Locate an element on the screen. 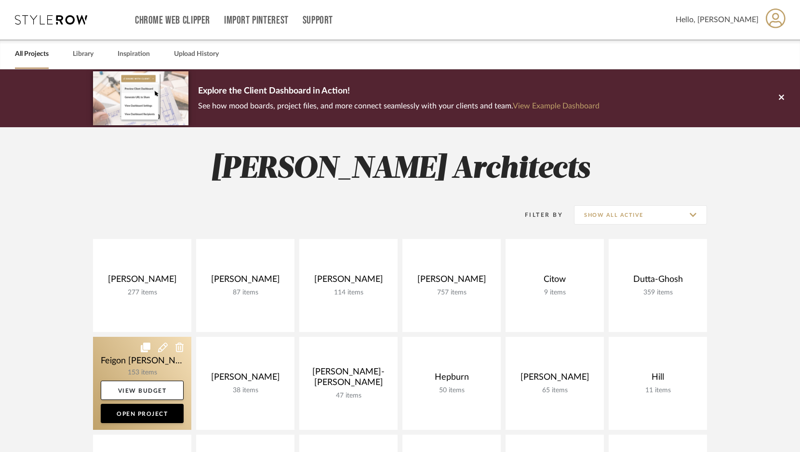 The image size is (800, 452). a: View Example Dashboard is located at coordinates (556, 106).